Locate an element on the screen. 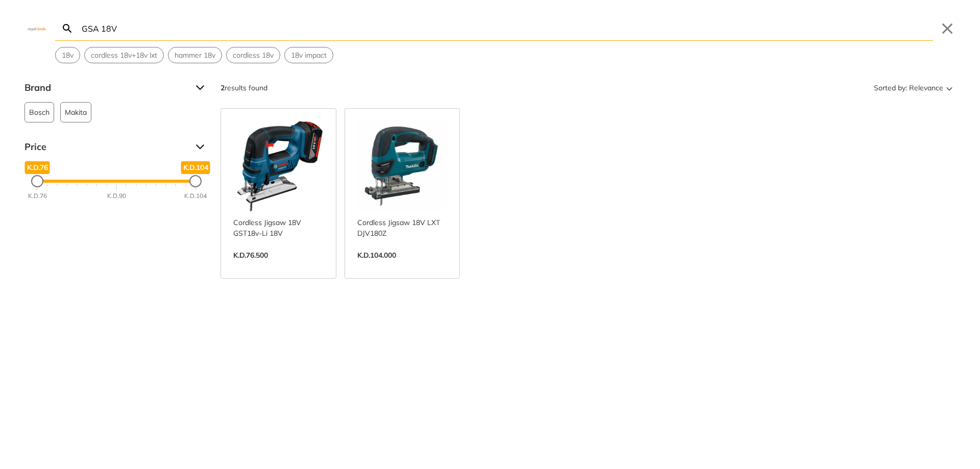 This screenshot has width=980, height=469. img: Close is located at coordinates (37, 28).